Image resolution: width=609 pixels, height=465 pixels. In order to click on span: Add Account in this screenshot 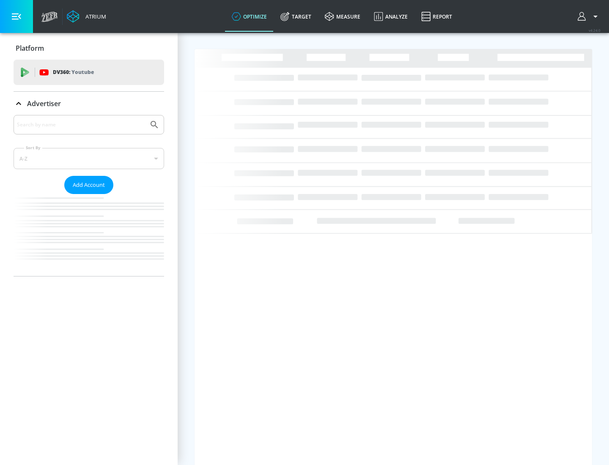, I will do `click(89, 185)`.